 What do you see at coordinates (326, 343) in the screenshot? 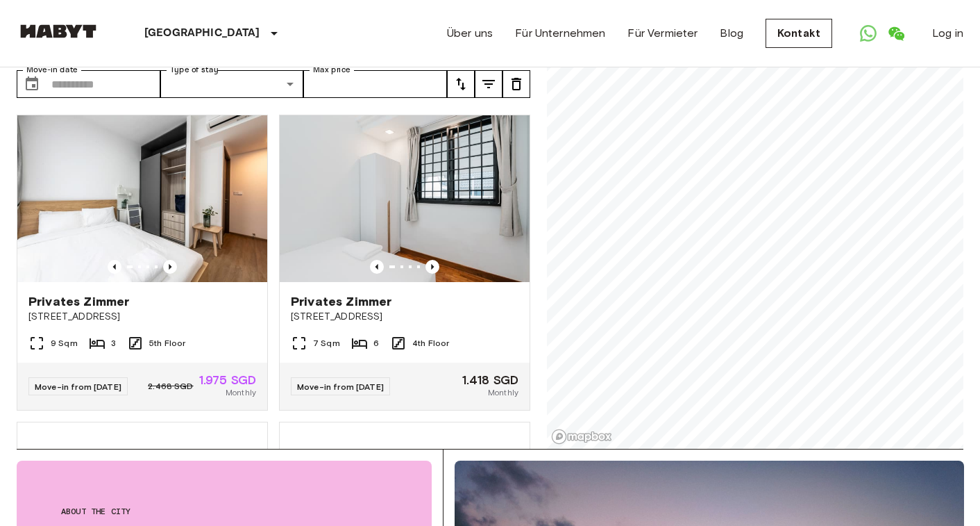
I see `span: 7 Sqm` at bounding box center [326, 343].